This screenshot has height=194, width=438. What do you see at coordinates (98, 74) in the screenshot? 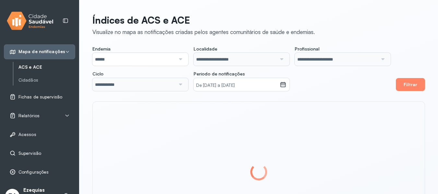
I see `span: Ciclo` at bounding box center [98, 74].